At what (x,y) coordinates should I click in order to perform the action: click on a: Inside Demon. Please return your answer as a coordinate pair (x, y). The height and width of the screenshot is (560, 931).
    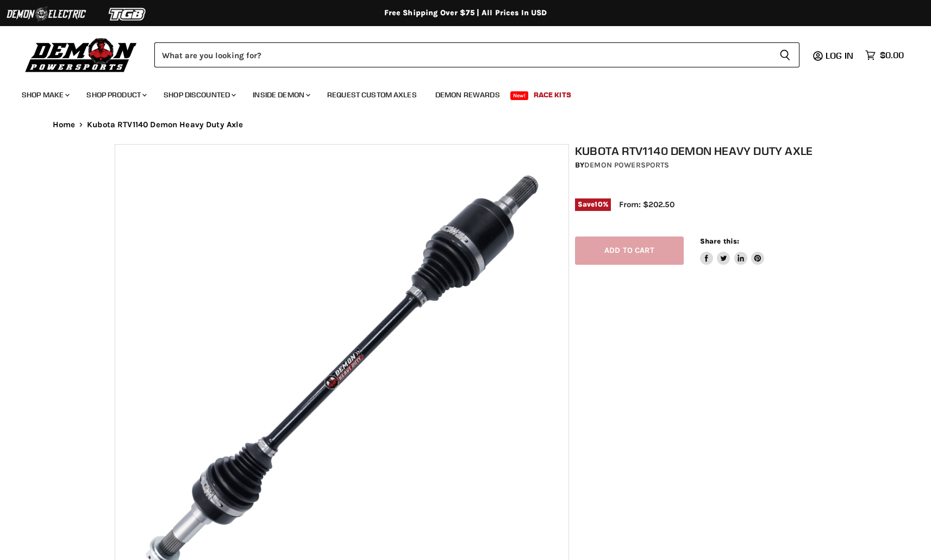
    Looking at the image, I should click on (281, 94).